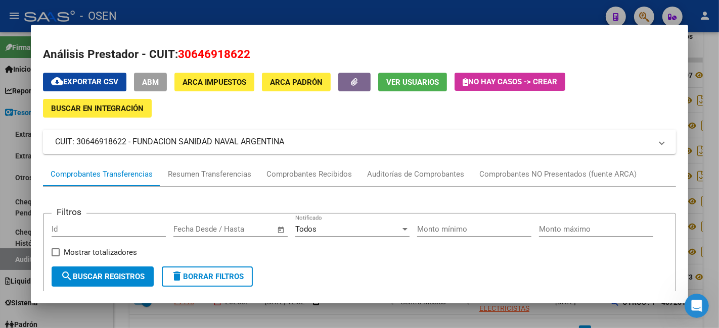 Image resolution: width=719 pixels, height=328 pixels. Describe the element at coordinates (359, 142) in the screenshot. I see `mat-expansion-panel-header: CUIT: 30646918622 - FUNDACION SANIDAD NAVAL ARGENTINA` at that location.